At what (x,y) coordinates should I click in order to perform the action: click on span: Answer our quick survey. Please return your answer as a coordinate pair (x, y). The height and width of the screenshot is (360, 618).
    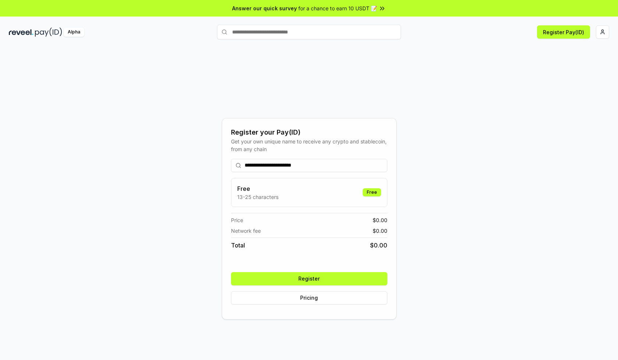
    Looking at the image, I should click on (264, 8).